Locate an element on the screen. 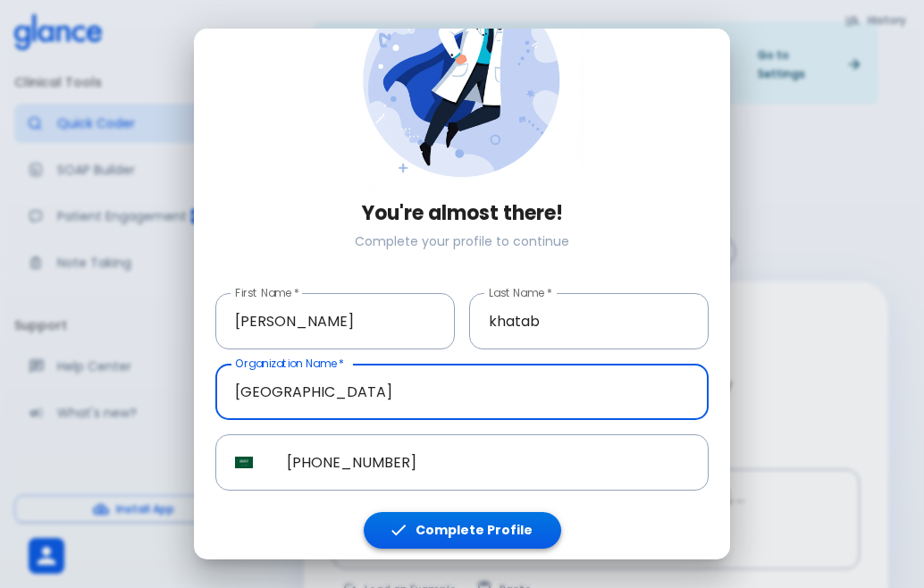  h3: You're almost there! is located at coordinates (462, 214).